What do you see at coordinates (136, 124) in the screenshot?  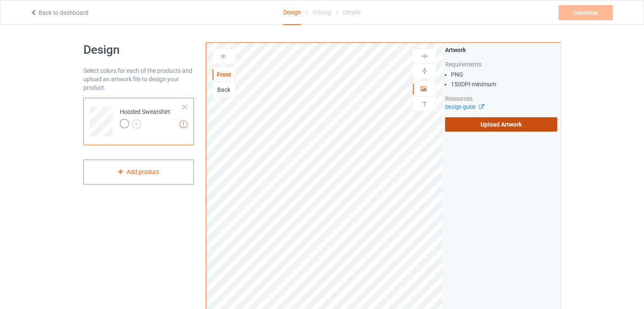 I see `img: svg+xml;base64,PD94bWwgdmVyc2lvbj0iMS4wIiBlbmNvZGluZz0iVVRGLTgiPz4KPHN2ZyB3aWR0aD0iMjJweCIgaGVpZ2...` at bounding box center [136, 124].